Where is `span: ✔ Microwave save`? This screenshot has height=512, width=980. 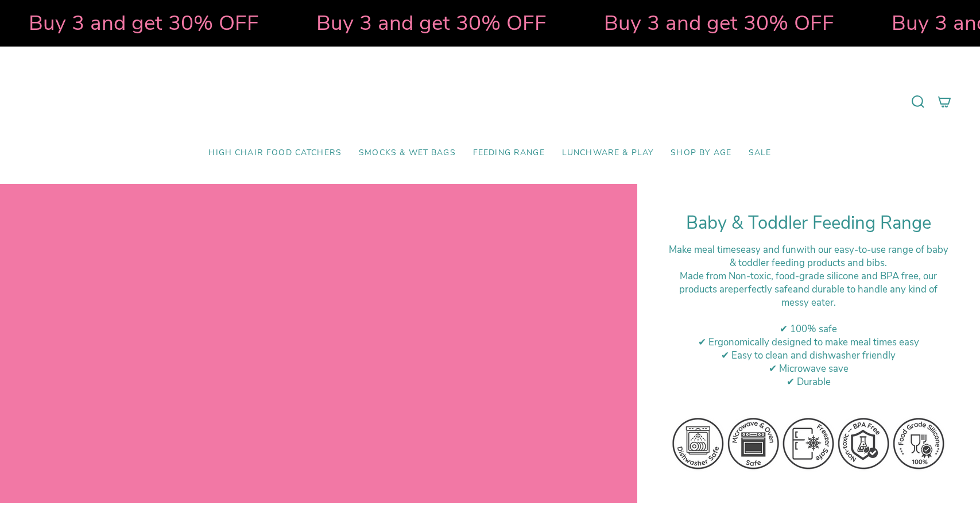 span: ✔ Microwave save is located at coordinates (809, 368).